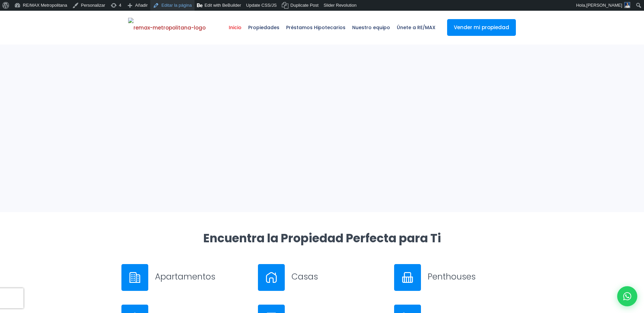 This screenshot has width=644, height=313. I want to click on span: Nuestro equipo, so click(371, 27).